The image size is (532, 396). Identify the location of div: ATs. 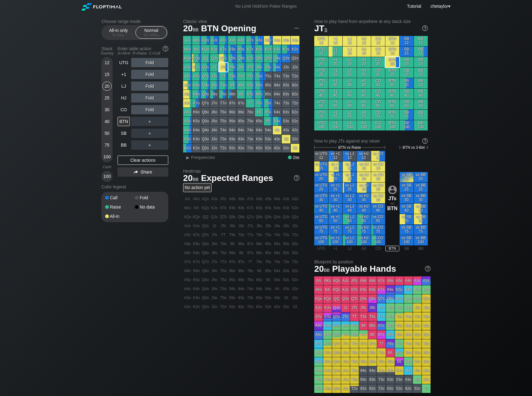
(223, 41).